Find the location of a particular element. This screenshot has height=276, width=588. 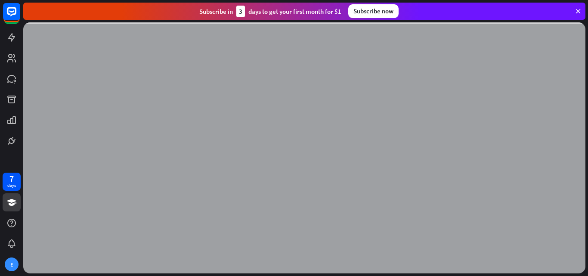

div: Subscribe in days to get your first month for $1 is located at coordinates (270, 11).